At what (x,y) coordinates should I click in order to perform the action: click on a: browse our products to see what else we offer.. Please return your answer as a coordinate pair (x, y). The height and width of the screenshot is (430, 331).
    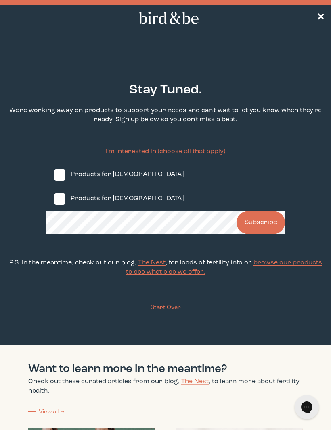
    Looking at the image, I should click on (224, 267).